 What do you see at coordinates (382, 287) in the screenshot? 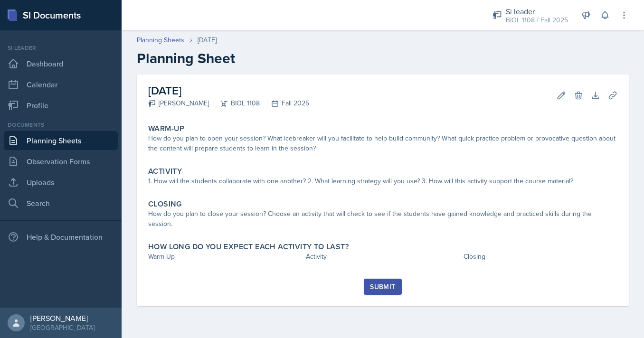
I see `button: Submit` at bounding box center [382, 287].